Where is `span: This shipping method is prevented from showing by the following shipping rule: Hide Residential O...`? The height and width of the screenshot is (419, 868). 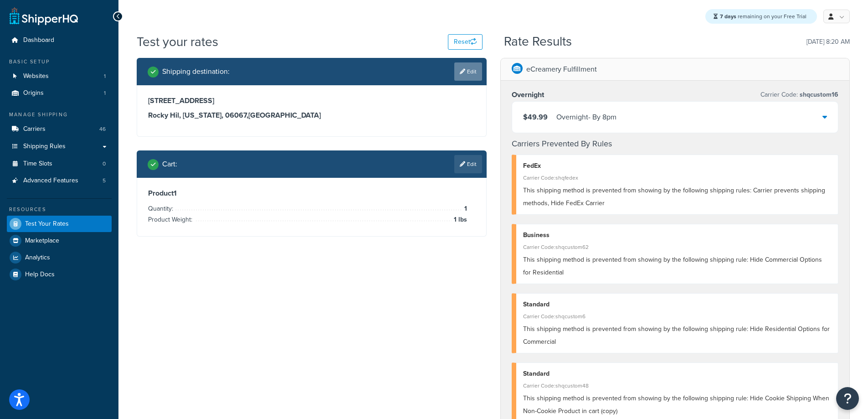 span: This shipping method is prevented from showing by the following shipping rule: Hide Residential O... is located at coordinates (676, 335).